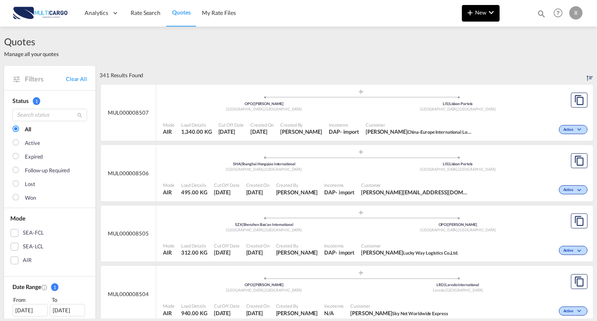  What do you see at coordinates (264, 224) in the screenshot?
I see `span: SZX Shenzhen Bao'an International` at bounding box center [264, 224].